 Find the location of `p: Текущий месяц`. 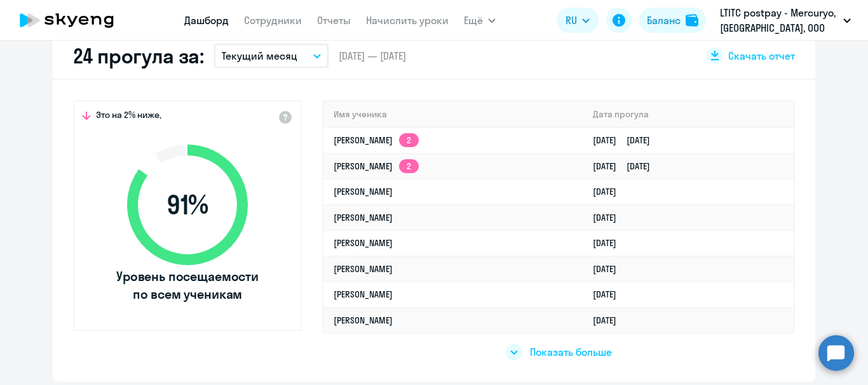

p: Текущий месяц is located at coordinates (259, 56).